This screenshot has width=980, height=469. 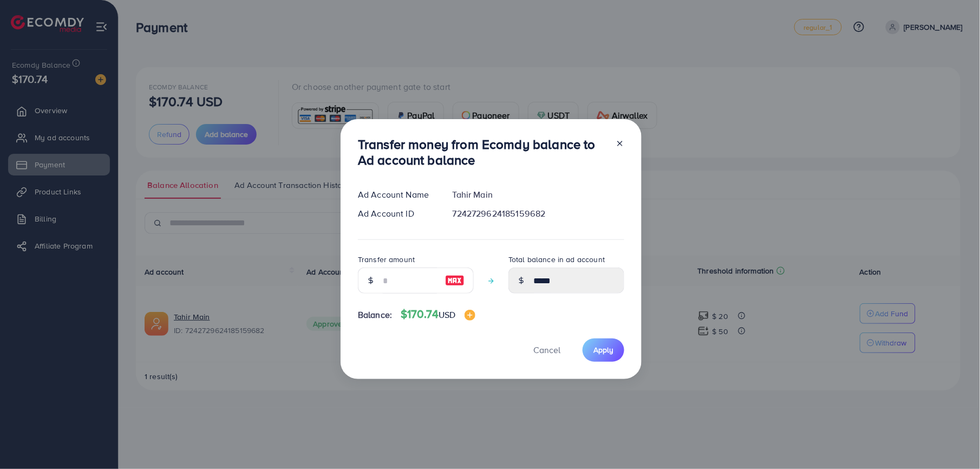 I want to click on div: Tahir Main, so click(x=538, y=195).